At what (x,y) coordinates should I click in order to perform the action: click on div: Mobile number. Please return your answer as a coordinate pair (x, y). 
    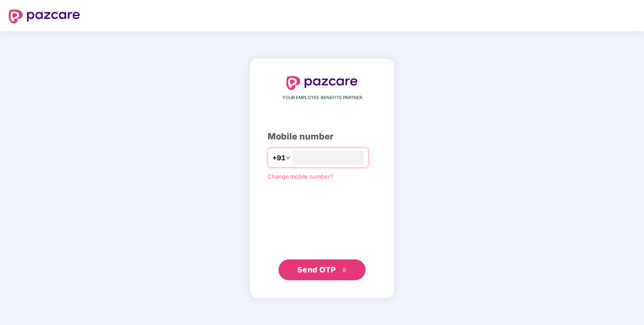
    Looking at the image, I should click on (322, 136).